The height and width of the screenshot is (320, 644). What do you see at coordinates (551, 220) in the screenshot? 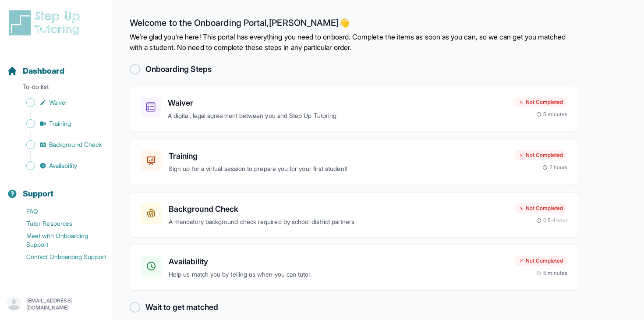
I see `div: 0.5-1 hour` at bounding box center [551, 220].